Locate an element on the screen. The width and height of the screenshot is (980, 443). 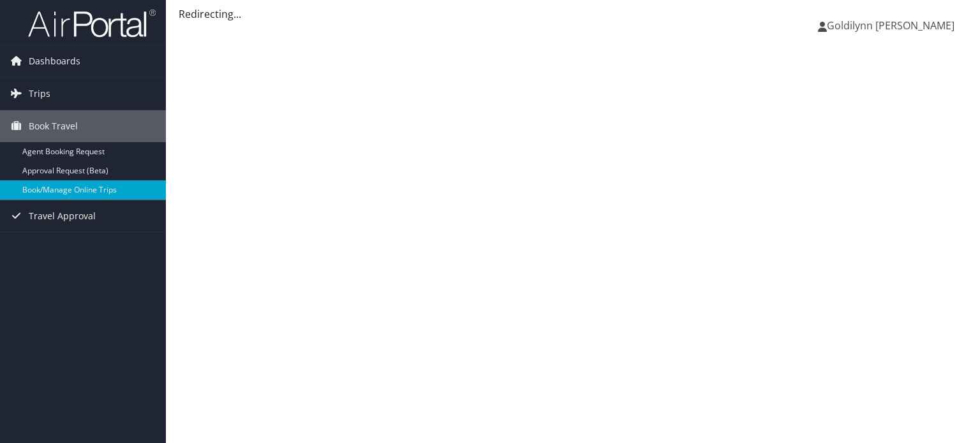
div: Redirecting... is located at coordinates (573, 14).